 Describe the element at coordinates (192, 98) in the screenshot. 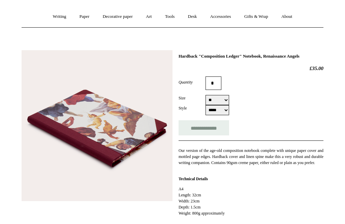

I see `label: Size` at that location.